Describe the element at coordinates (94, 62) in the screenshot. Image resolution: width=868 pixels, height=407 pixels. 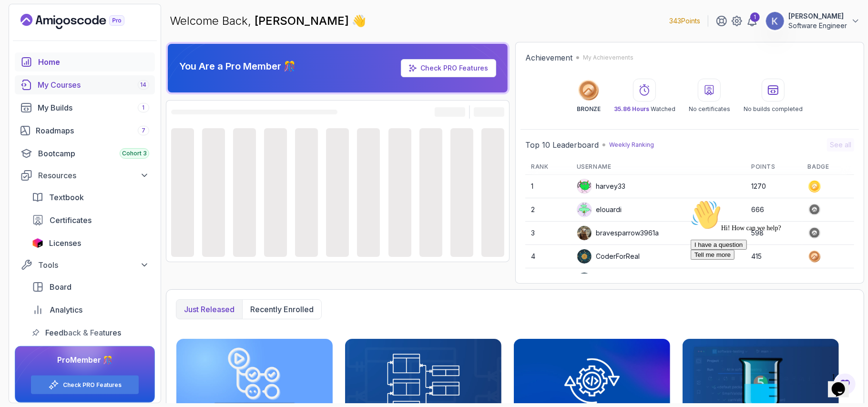
I see `div: Home` at that location.